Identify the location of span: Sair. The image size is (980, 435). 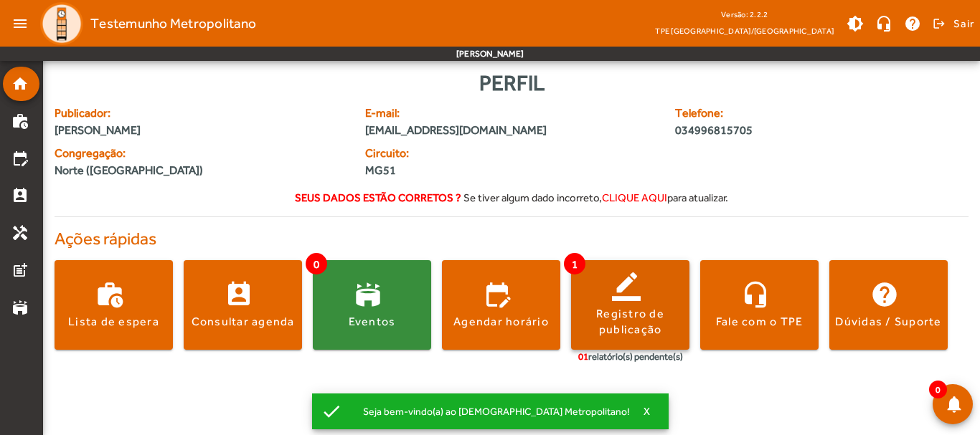
(964, 24).